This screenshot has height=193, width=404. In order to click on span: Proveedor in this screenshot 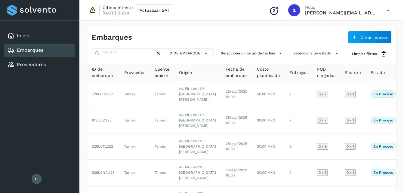, I will do `click(134, 72)`.